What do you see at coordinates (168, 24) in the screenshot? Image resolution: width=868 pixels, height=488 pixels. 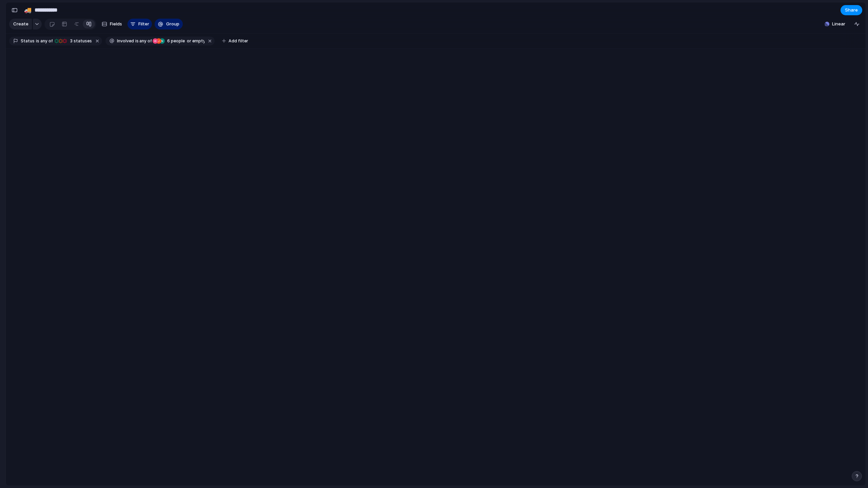 I see `button: Group` at bounding box center [168, 24].